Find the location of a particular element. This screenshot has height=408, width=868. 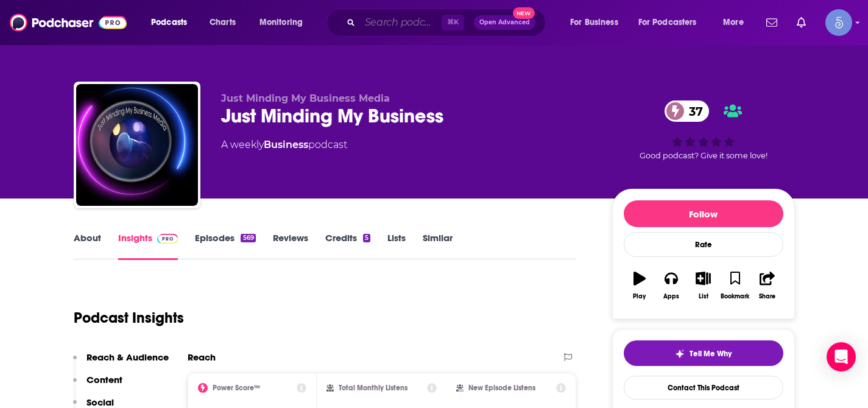

div: A weekly podcast is located at coordinates (284, 145).